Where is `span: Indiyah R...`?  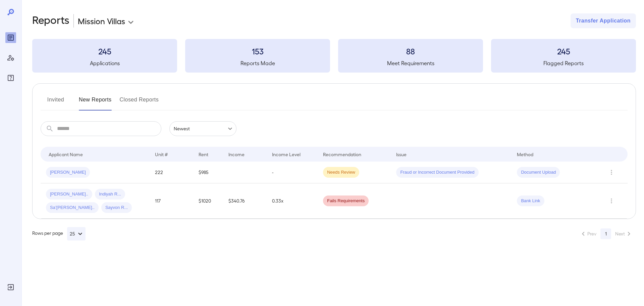 span: Indiyah R... is located at coordinates (110, 194).